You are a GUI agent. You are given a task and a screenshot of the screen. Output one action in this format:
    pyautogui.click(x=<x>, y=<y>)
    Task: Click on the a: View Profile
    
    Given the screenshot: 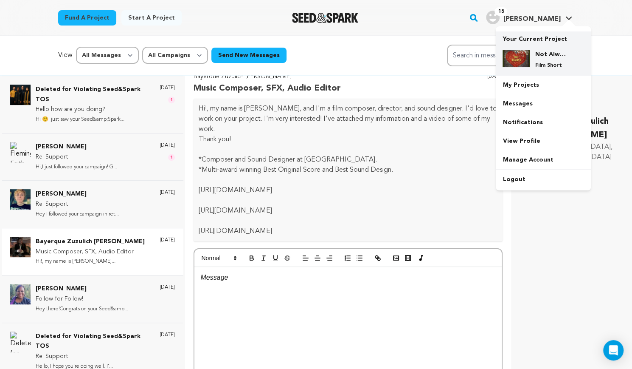 What is the action you would take?
    pyautogui.click(x=544, y=141)
    